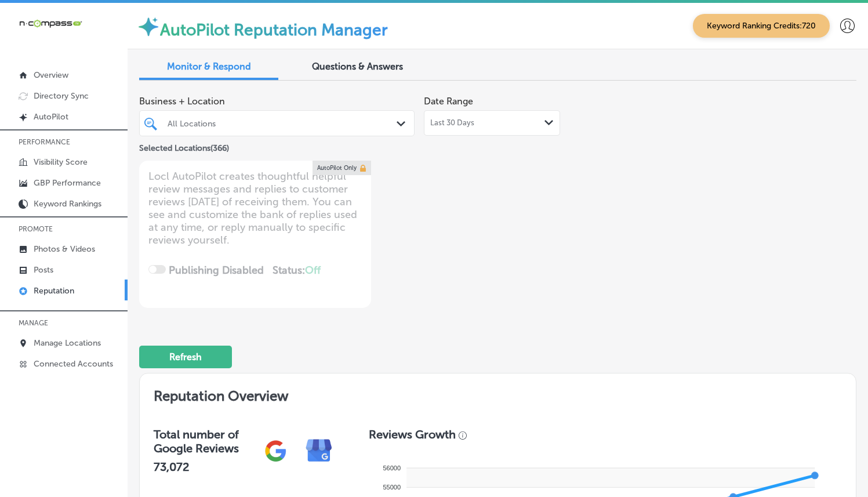 The height and width of the screenshot is (497, 868). What do you see at coordinates (50, 23) in the screenshot?
I see `img: 660ab0bf-5cc7-4cb8-ba1c-48b5ae0f18e60NCTV_CLogo_TV_Black_-500x88.png` at bounding box center [50, 23].